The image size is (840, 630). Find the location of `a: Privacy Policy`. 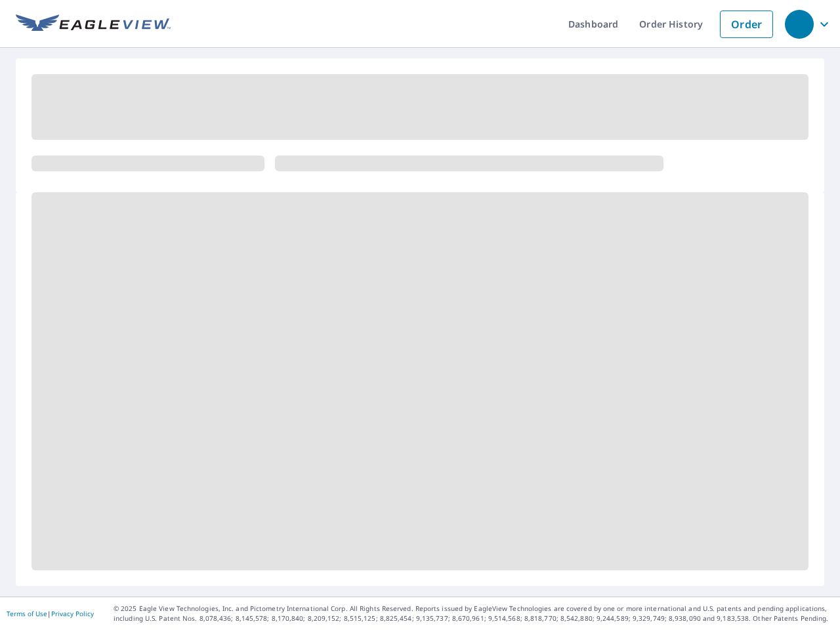

a: Privacy Policy is located at coordinates (72, 613).